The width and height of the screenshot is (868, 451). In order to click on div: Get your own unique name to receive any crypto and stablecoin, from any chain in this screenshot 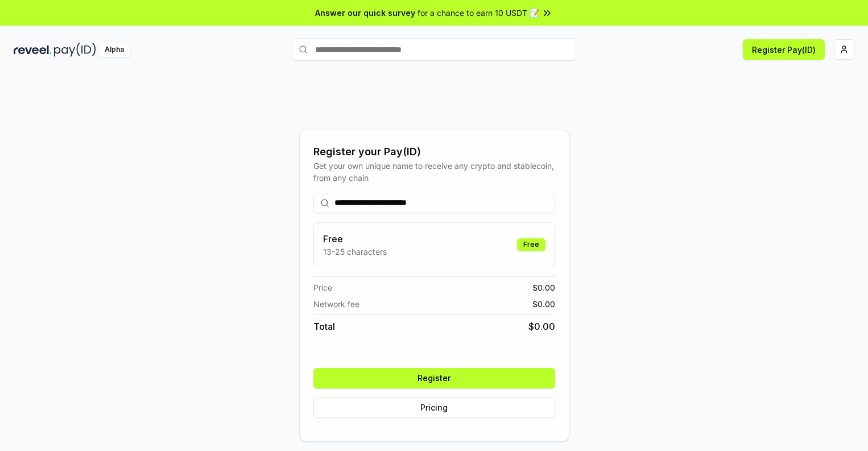, I will do `click(434, 172)`.